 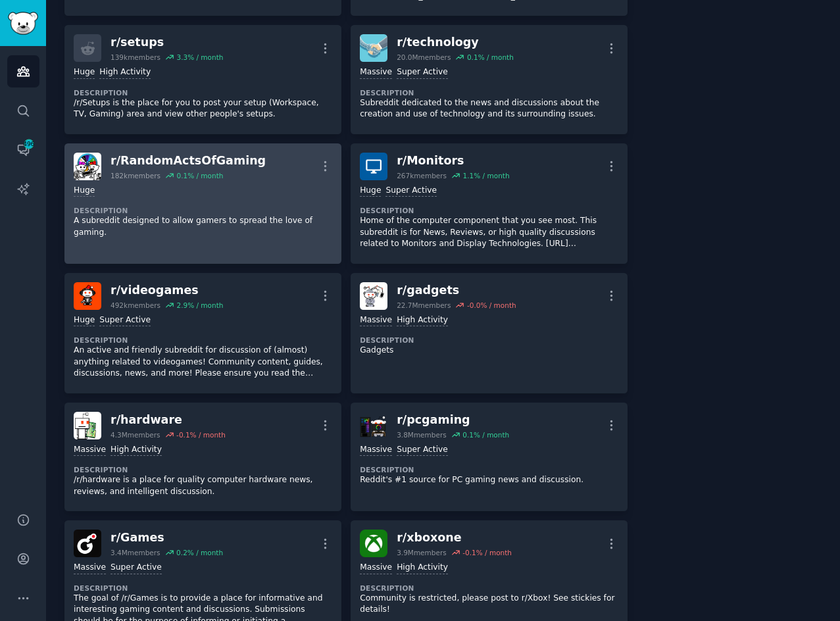 What do you see at coordinates (491, 306) in the screenshot?
I see `div: -0.0 % / month` at bounding box center [491, 306].